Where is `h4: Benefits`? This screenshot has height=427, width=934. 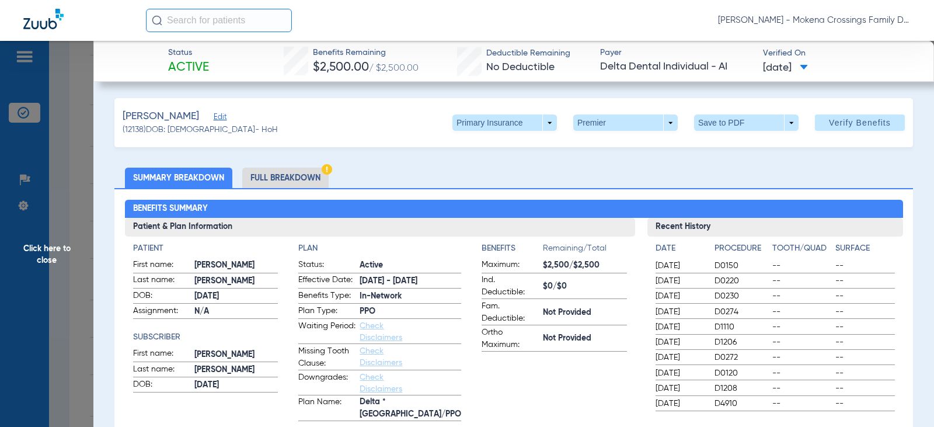 h4: Benefits is located at coordinates (512, 248).